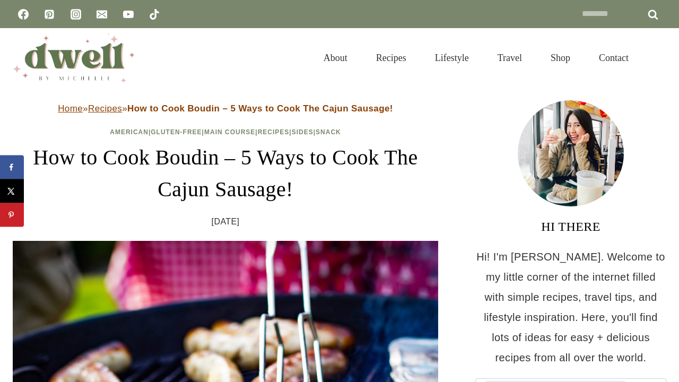 This screenshot has height=382, width=679. Describe the element at coordinates (476, 58) in the screenshot. I see `nav: Primary Navigation` at that location.